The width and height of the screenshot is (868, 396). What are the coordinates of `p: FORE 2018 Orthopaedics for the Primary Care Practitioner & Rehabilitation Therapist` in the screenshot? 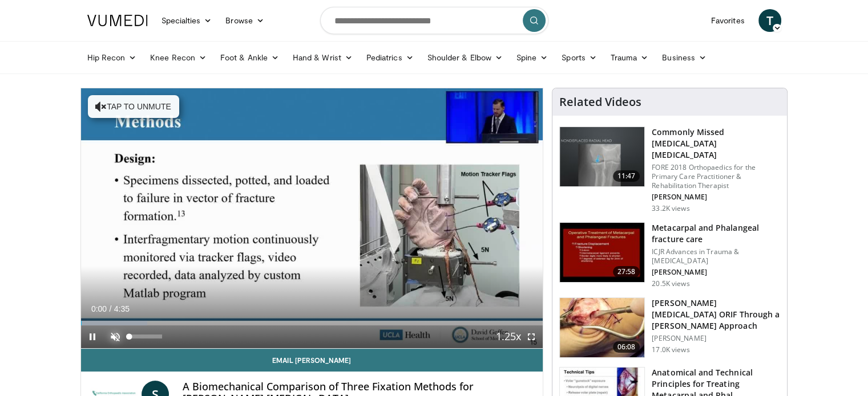 It's located at (716, 177).